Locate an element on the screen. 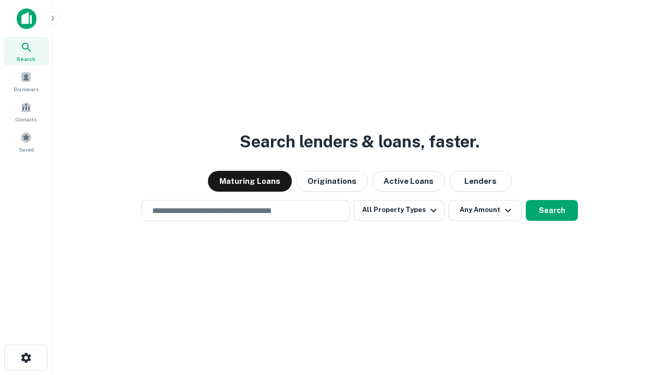  span: Saved is located at coordinates (26, 150).